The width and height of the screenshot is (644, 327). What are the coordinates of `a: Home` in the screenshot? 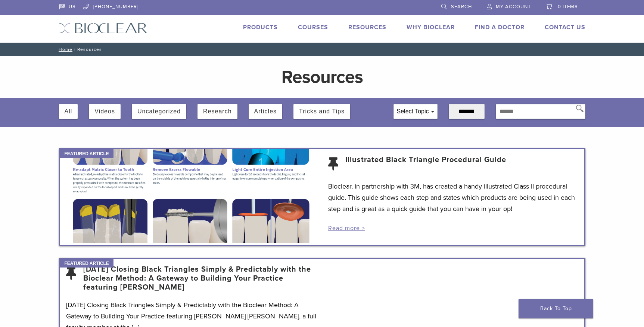 It's located at (64, 49).